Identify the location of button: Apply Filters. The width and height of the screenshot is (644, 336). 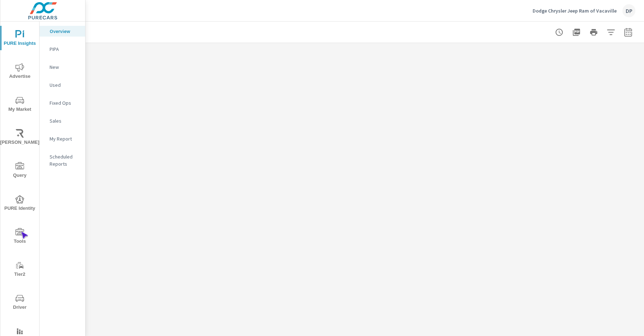
(610, 33).